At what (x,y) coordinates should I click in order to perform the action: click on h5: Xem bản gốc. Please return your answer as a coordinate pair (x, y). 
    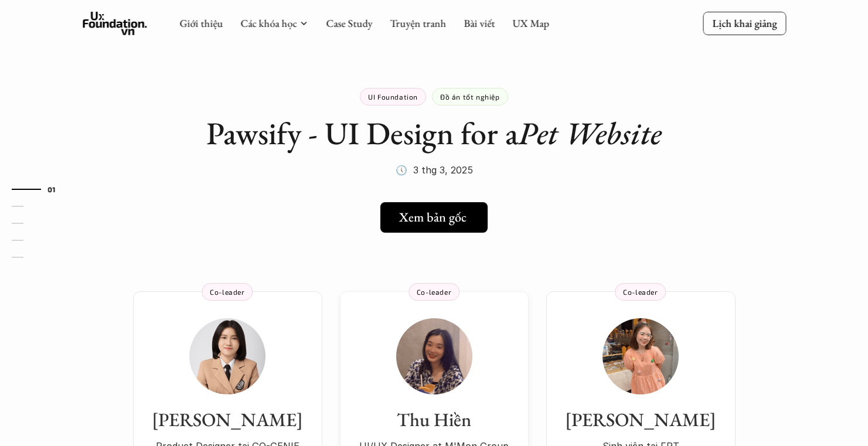
    Looking at the image, I should click on (433, 217).